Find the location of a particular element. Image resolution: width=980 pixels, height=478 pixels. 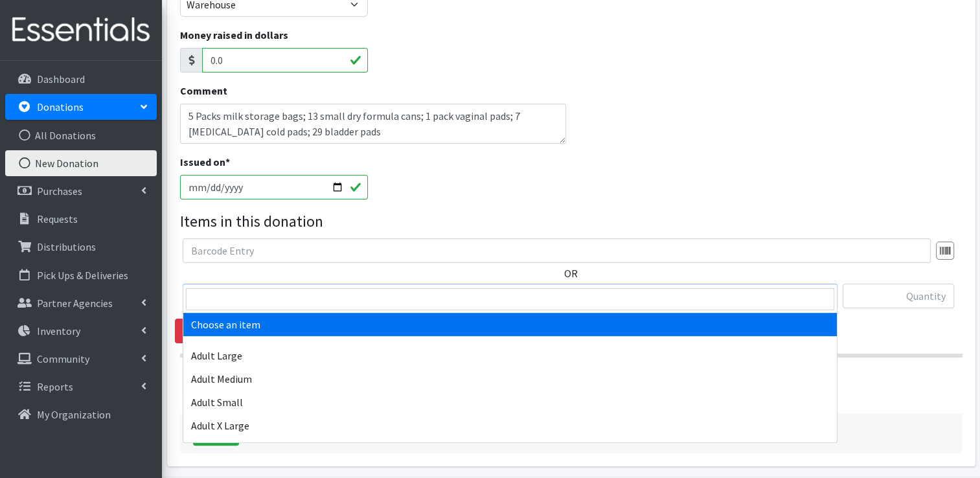

p: Partner Agencies is located at coordinates (74, 303).